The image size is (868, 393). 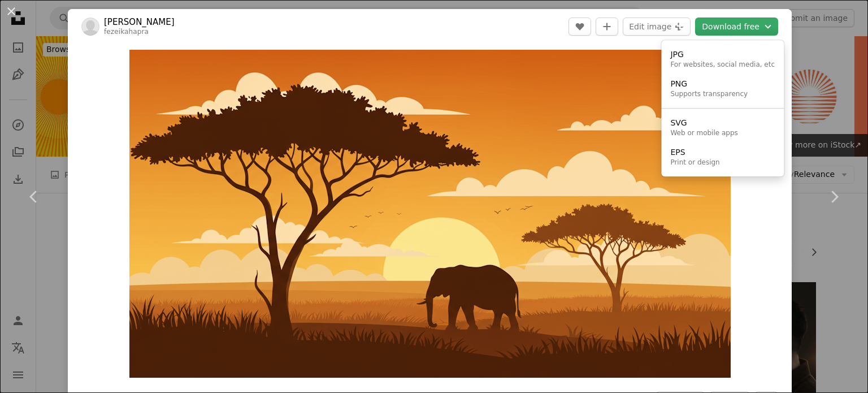 I want to click on div: For websites, social media, etc, so click(x=723, y=65).